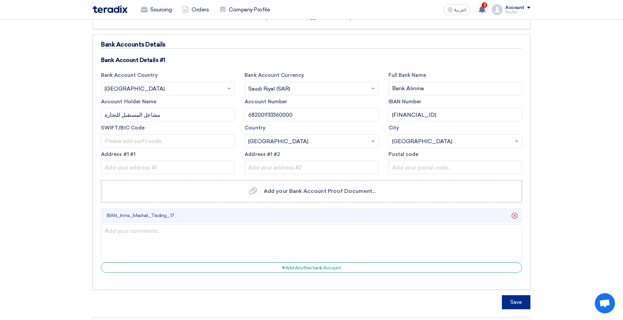  I want to click on span: IBAN_Inma_Mashail_Trading_1756894162313.pdf, so click(143, 215).